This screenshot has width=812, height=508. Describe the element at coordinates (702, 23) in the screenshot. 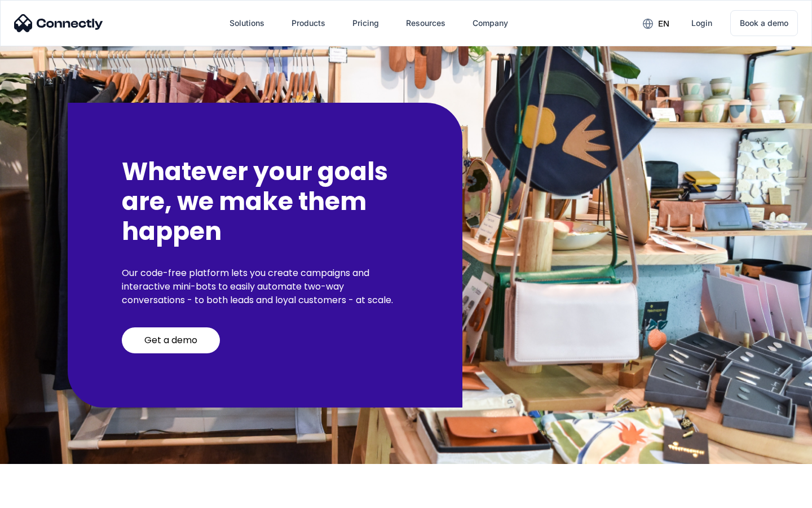

I see `a: Login` at that location.